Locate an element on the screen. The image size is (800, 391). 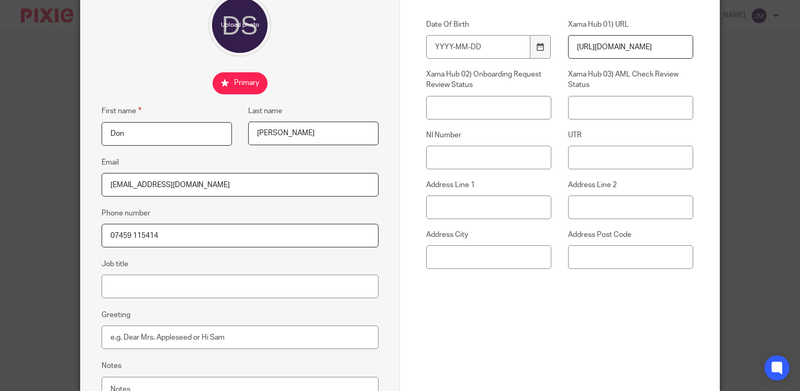
label: Email is located at coordinates (110, 162).